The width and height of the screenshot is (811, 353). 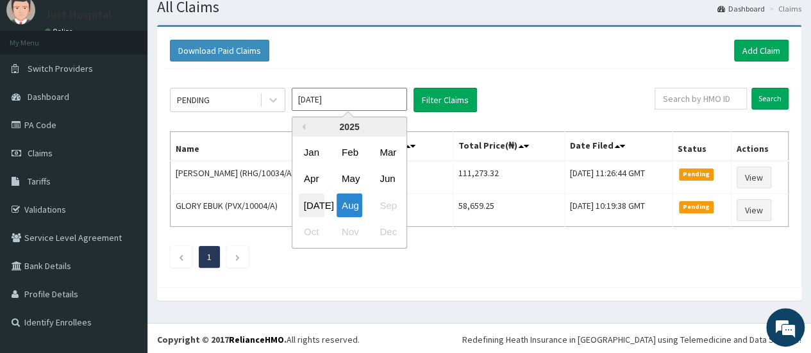 I want to click on a: Dashboard, so click(x=741, y=8).